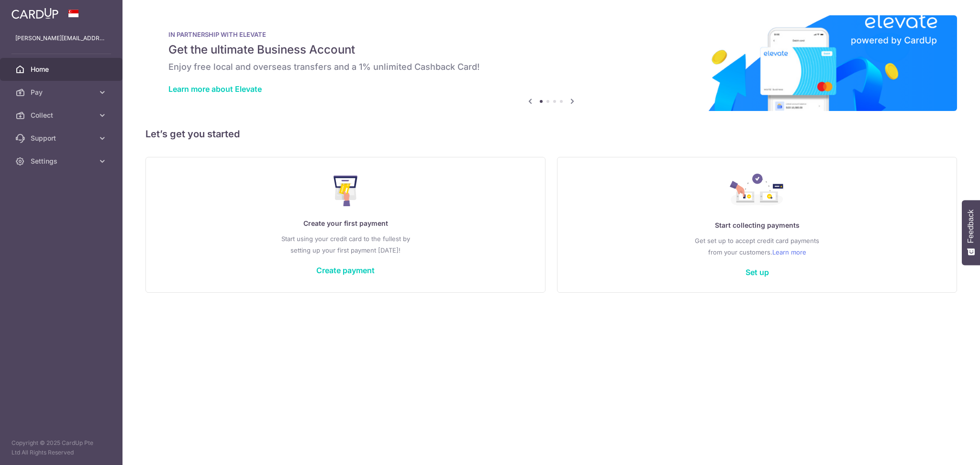 The image size is (980, 465). What do you see at coordinates (215, 89) in the screenshot?
I see `a: Learn more about Elevate` at bounding box center [215, 89].